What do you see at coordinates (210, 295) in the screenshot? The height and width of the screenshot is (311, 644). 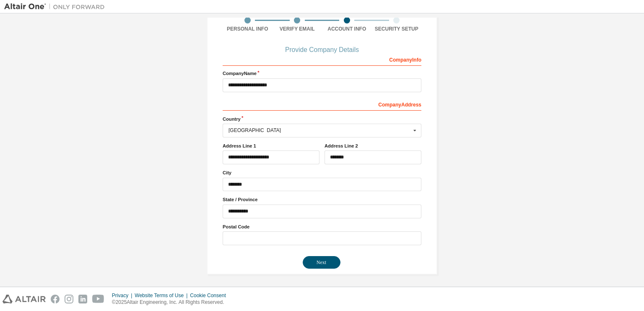 I see `div: Cookie Consent` at bounding box center [210, 295].